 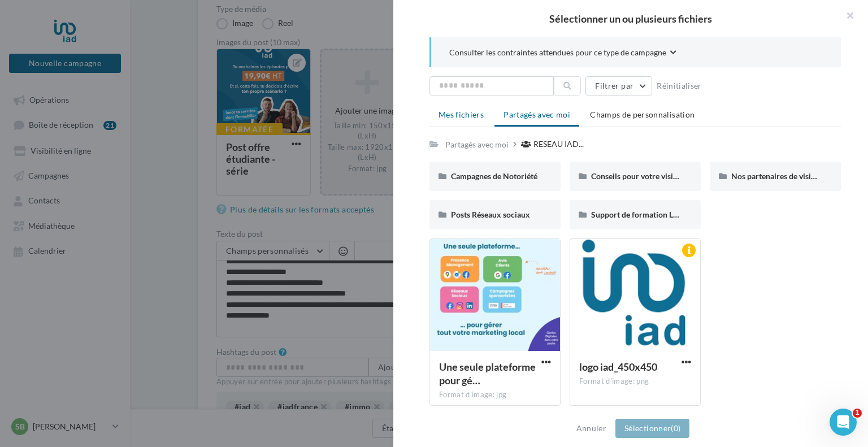 I want to click on span: 1, so click(x=857, y=413).